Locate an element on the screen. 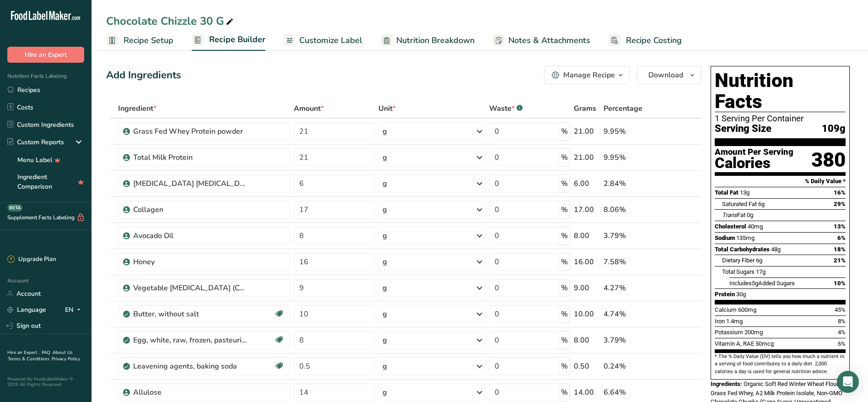 This screenshot has width=868, height=402. a: Terms & Conditions . is located at coordinates (30, 359).